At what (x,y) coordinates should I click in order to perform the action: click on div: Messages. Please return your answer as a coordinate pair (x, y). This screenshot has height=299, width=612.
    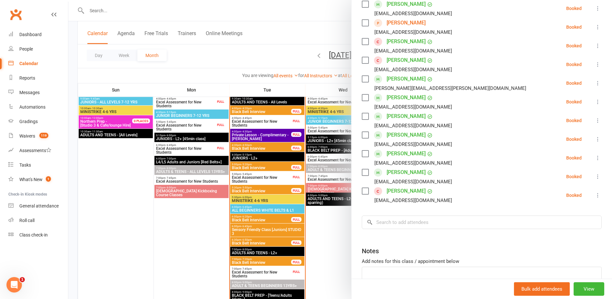
    Looking at the image, I should click on (29, 92).